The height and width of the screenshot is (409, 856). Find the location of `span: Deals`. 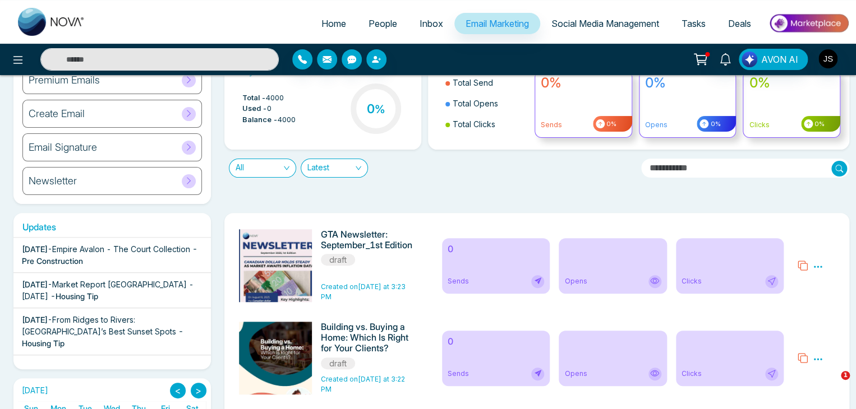

span: Deals is located at coordinates (739, 24).